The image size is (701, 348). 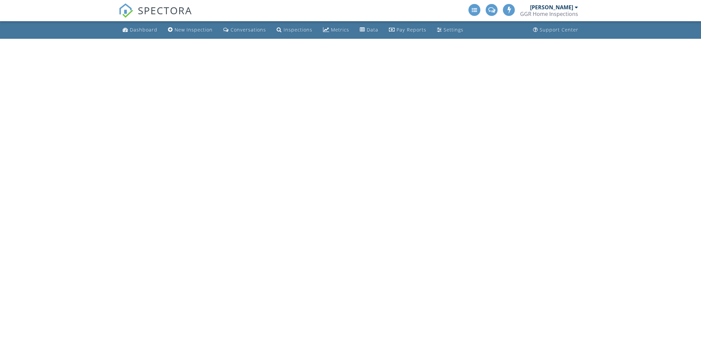 I want to click on a: Support Center, so click(x=556, y=30).